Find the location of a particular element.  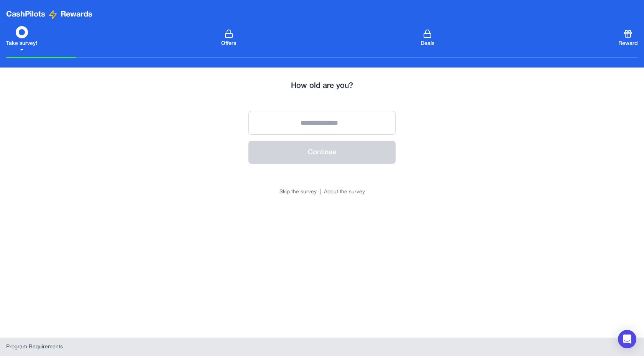

button: Skip the survey is located at coordinates (298, 192).